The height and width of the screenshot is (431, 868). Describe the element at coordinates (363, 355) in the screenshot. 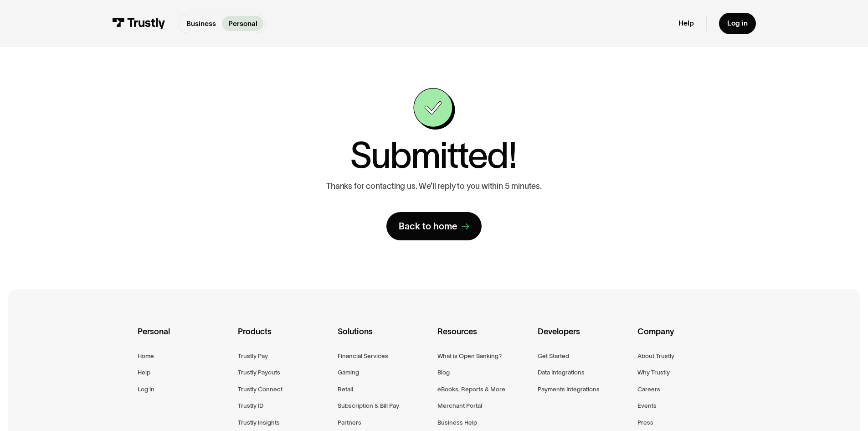

I see `div: Financial Services` at that location.